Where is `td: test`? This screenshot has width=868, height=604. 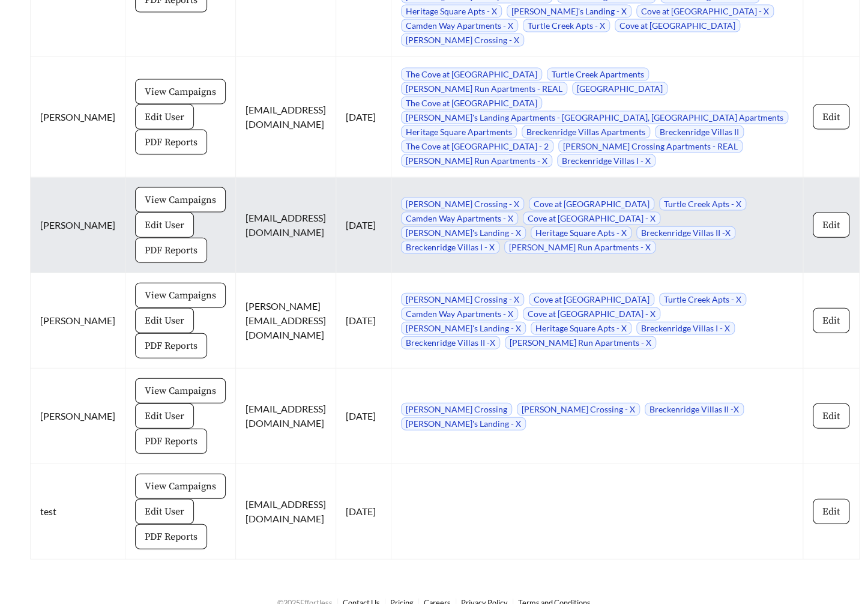 td: test is located at coordinates (78, 511).